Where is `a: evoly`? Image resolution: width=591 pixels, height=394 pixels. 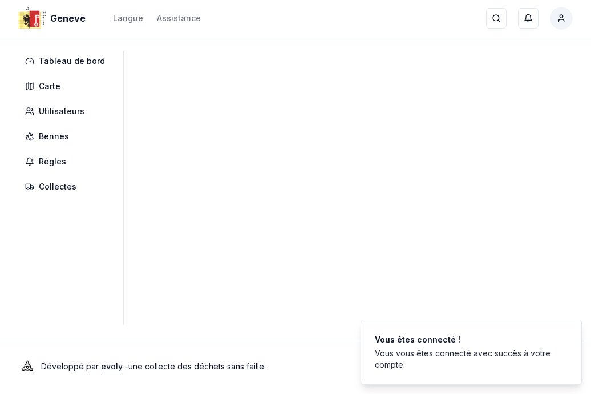 a: evoly is located at coordinates (112, 366).